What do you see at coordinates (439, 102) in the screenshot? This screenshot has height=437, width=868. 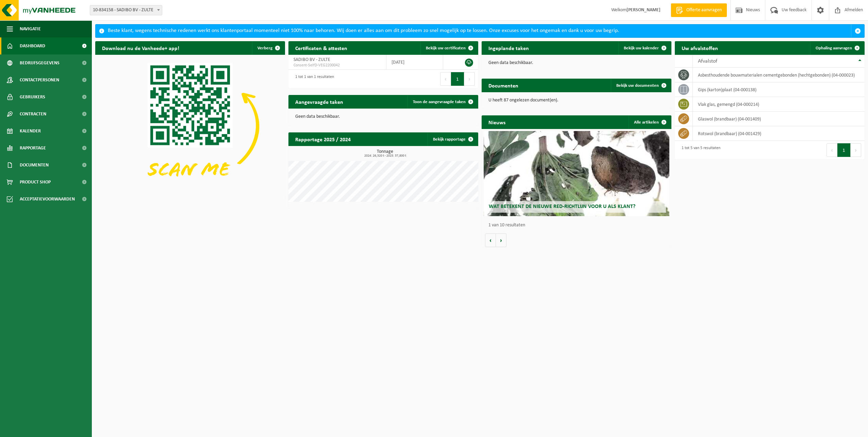 I see `span: Toon de aangevraagde taken` at bounding box center [439, 102].